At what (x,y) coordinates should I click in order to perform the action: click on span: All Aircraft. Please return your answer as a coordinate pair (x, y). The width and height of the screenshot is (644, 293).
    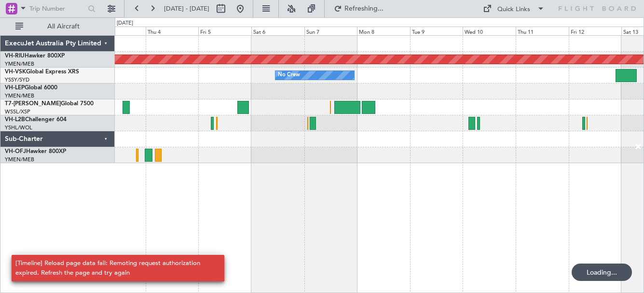
    Looking at the image, I should click on (63, 27).